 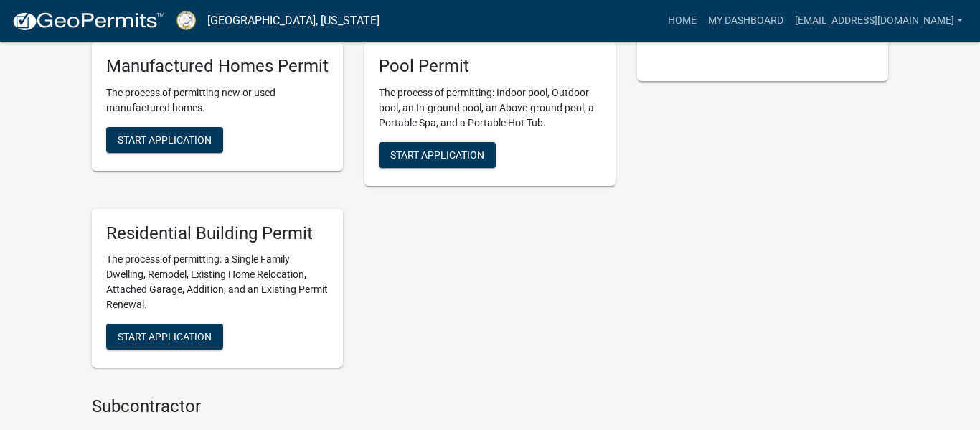 What do you see at coordinates (218, 66) in the screenshot?
I see `h5: Manufactured Homes Permit` at bounding box center [218, 66].